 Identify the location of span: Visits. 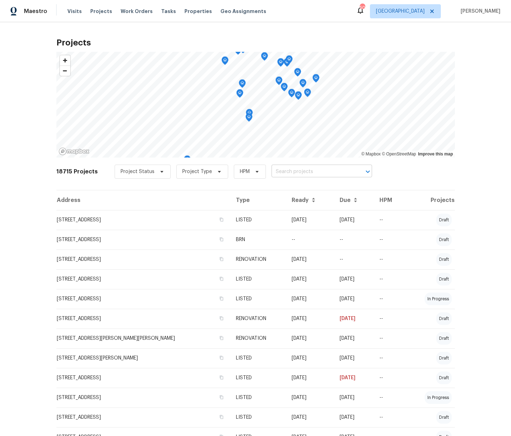
(74, 11).